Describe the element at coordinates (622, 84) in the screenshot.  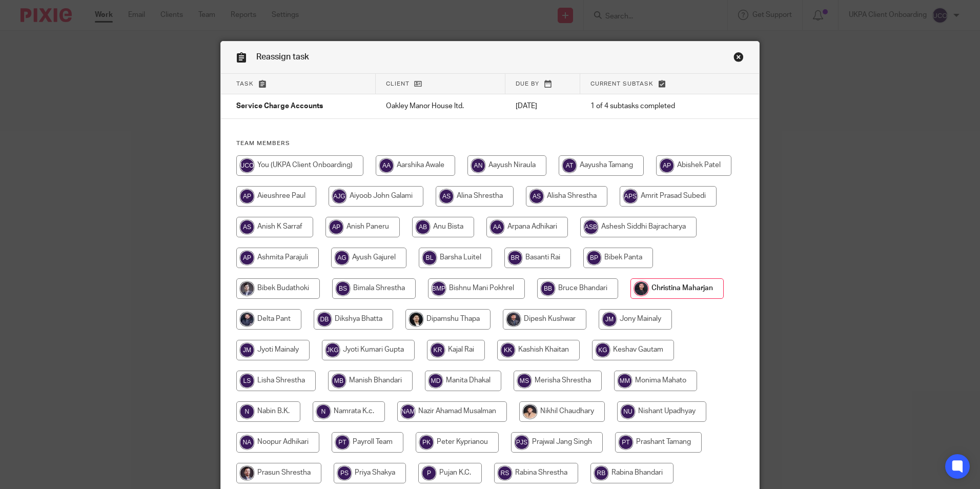
I see `span: Current subtask` at that location.